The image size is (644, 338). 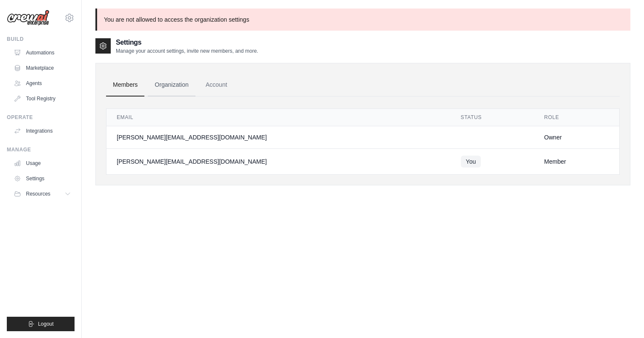 I want to click on a: Marketplace, so click(x=42, y=68).